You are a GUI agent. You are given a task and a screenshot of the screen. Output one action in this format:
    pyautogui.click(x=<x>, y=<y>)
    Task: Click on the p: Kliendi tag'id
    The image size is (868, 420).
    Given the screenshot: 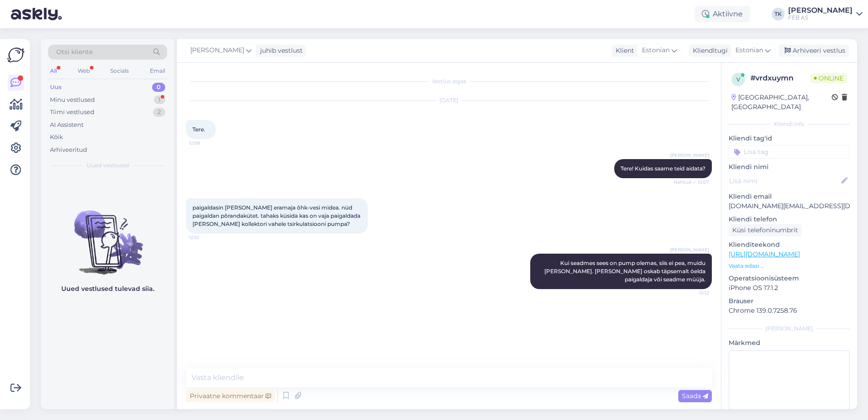 What is the action you would take?
    pyautogui.click(x=789, y=138)
    